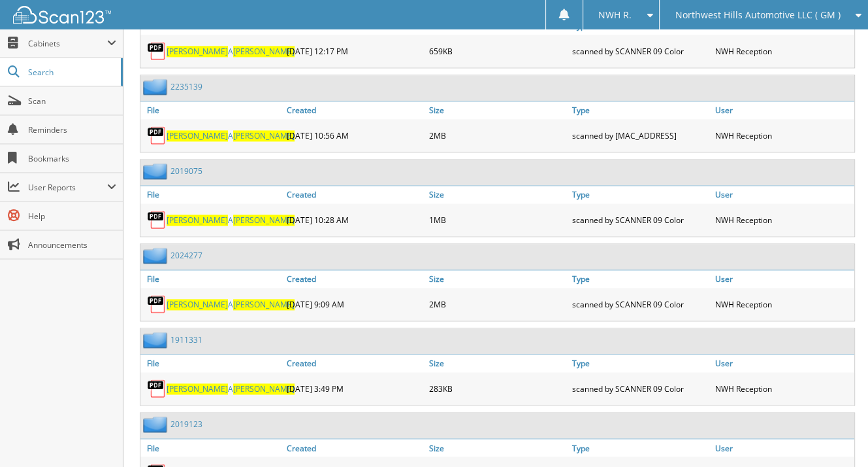 This screenshot has height=467, width=868. What do you see at coordinates (72, 216) in the screenshot?
I see `span: Help` at bounding box center [72, 216].